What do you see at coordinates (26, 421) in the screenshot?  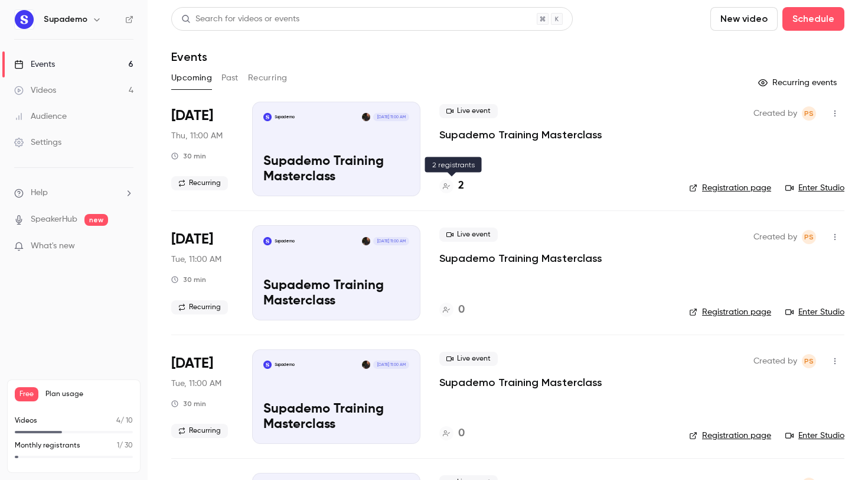 I see `p: Videos` at bounding box center [26, 421].